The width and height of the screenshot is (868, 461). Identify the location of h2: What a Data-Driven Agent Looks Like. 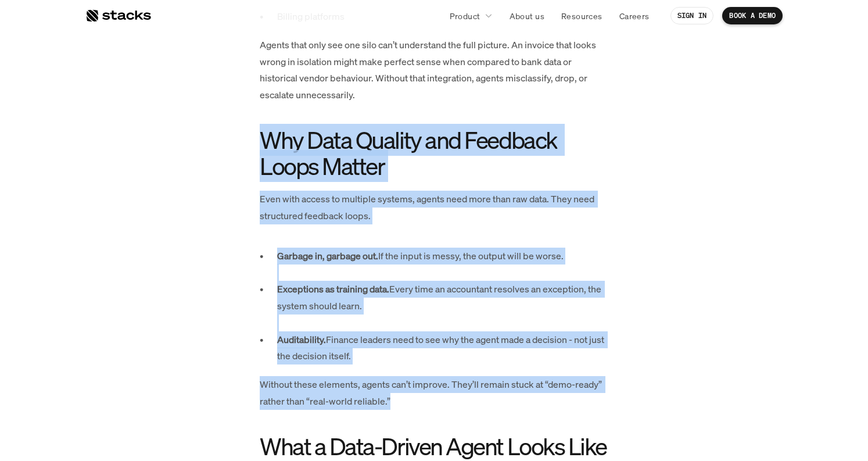
(434, 446).